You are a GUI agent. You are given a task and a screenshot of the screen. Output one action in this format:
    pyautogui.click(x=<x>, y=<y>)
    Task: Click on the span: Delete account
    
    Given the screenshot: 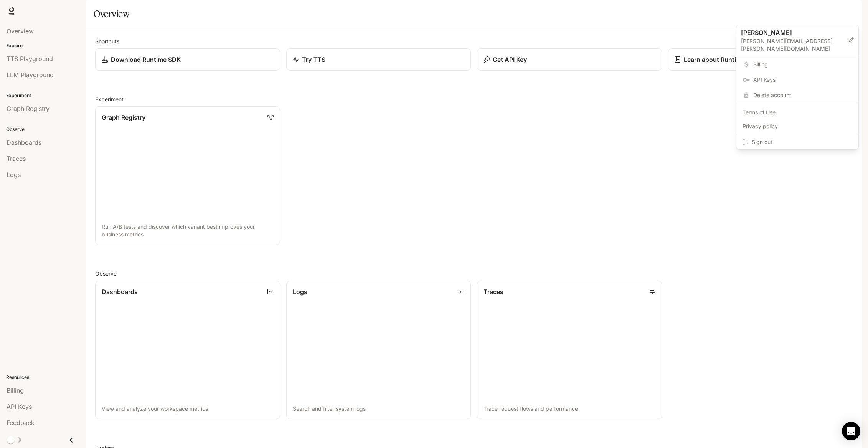 What is the action you would take?
    pyautogui.click(x=803, y=95)
    